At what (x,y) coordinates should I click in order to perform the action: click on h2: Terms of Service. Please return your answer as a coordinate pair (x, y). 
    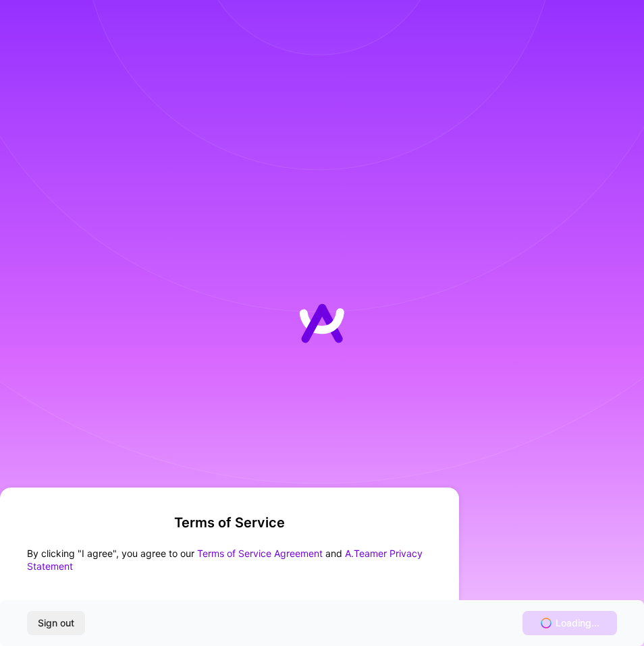
    Looking at the image, I should click on (230, 523).